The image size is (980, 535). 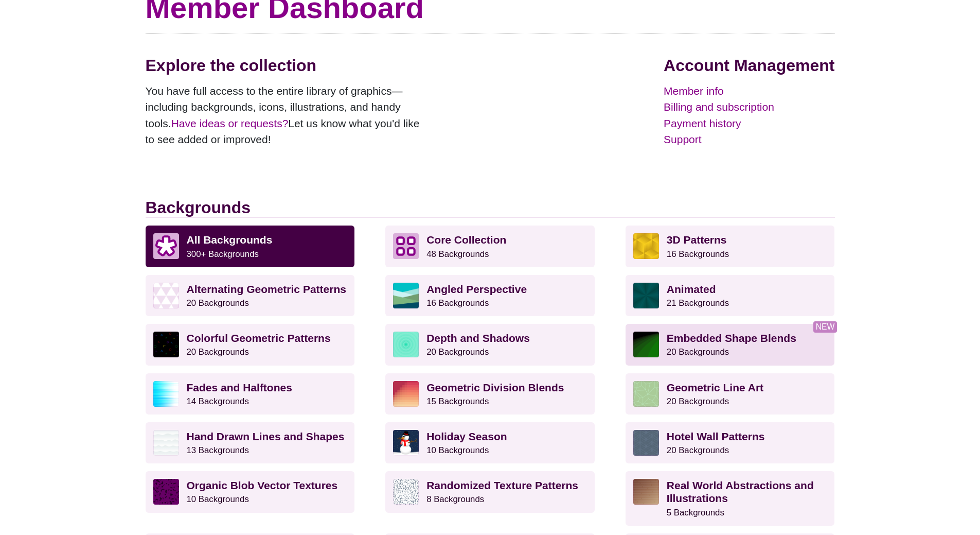 I want to click on strong: Fades and Halftones, so click(x=240, y=387).